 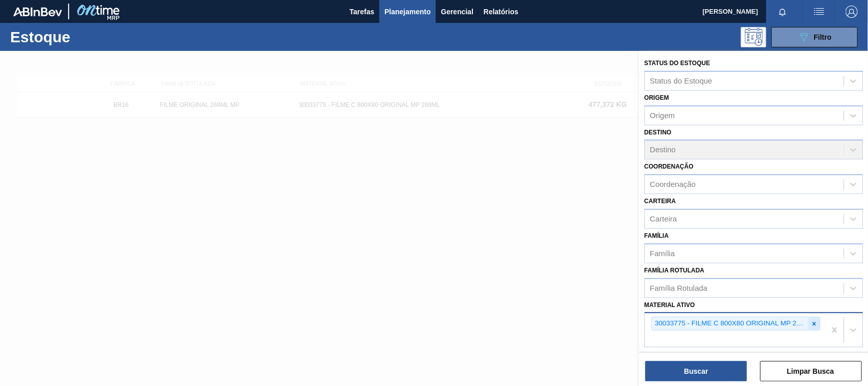 What do you see at coordinates (670, 305) in the screenshot?
I see `label: Material ativo` at bounding box center [670, 305].